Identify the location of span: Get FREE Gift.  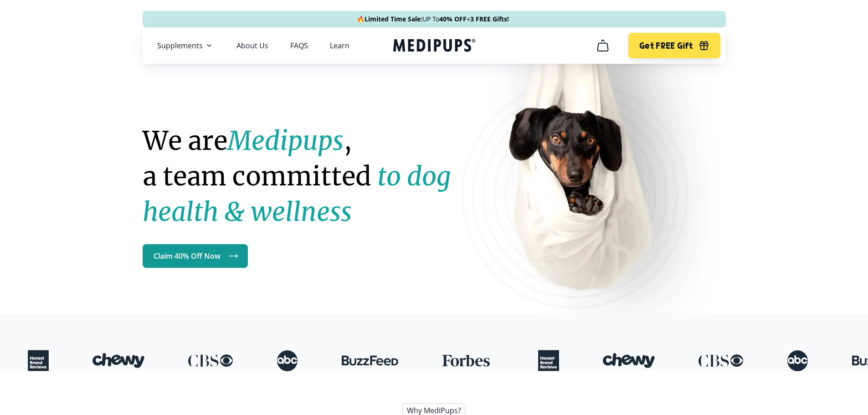
(665, 46).